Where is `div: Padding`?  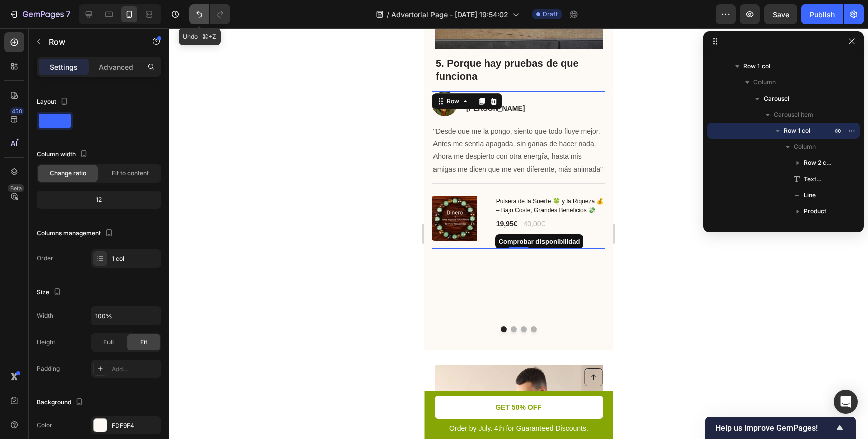 div: Padding is located at coordinates (48, 368).